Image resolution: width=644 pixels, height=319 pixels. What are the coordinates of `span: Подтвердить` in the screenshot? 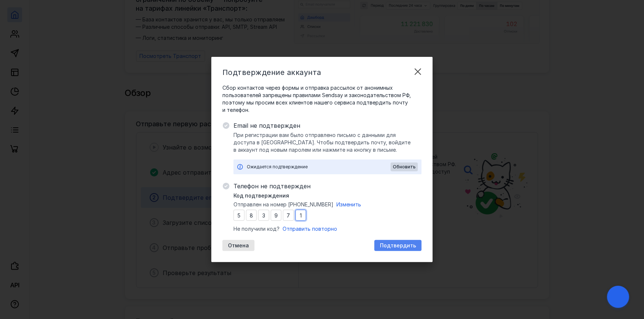 It's located at (397, 246).